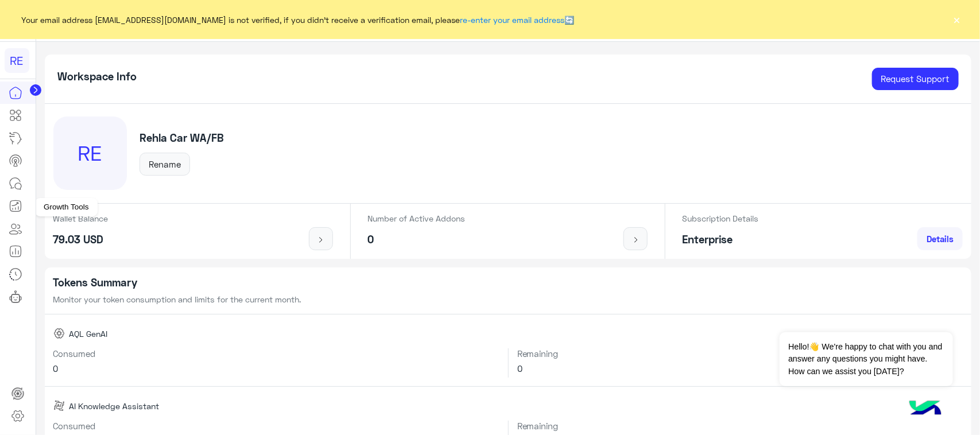 The height and width of the screenshot is (435, 980). What do you see at coordinates (721, 218) in the screenshot?
I see `p: Subscription Details` at bounding box center [721, 218].